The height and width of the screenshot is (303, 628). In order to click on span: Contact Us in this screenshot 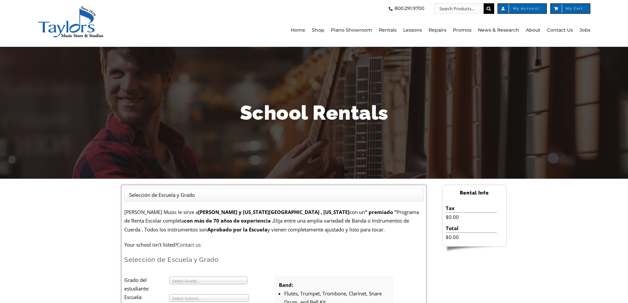, I will do `click(559, 30)`.